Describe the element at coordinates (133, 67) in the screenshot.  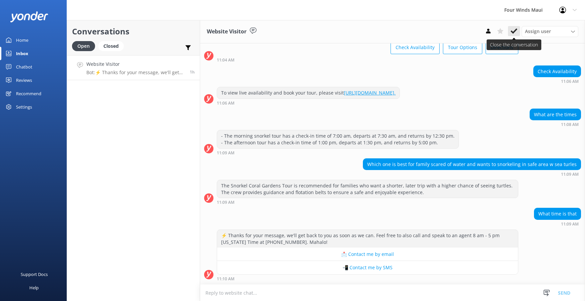
I see `a: Website VisitorBot:⚡ Thanks for your message, we'll get back to you as soon as we can. Feel free ...` at that location.